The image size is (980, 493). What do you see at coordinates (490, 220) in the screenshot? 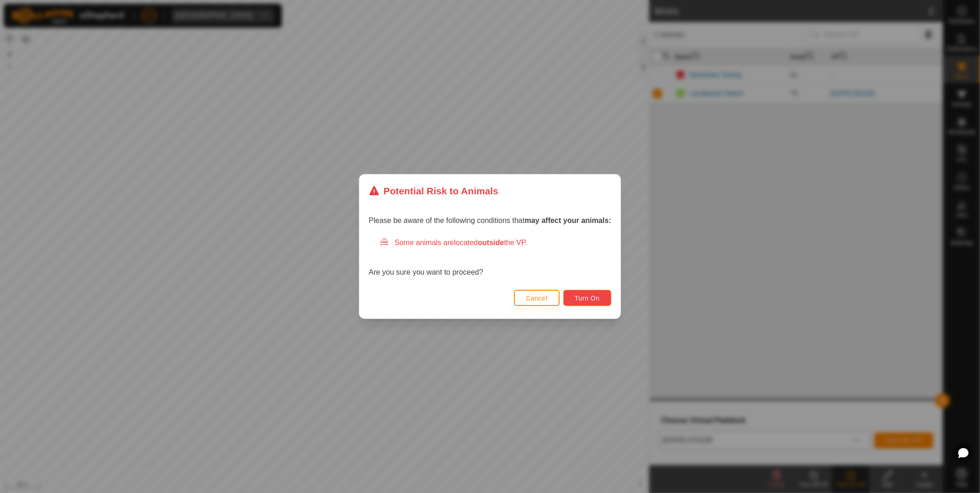
I see `span: Please be aware of the following conditions that` at bounding box center [490, 220].